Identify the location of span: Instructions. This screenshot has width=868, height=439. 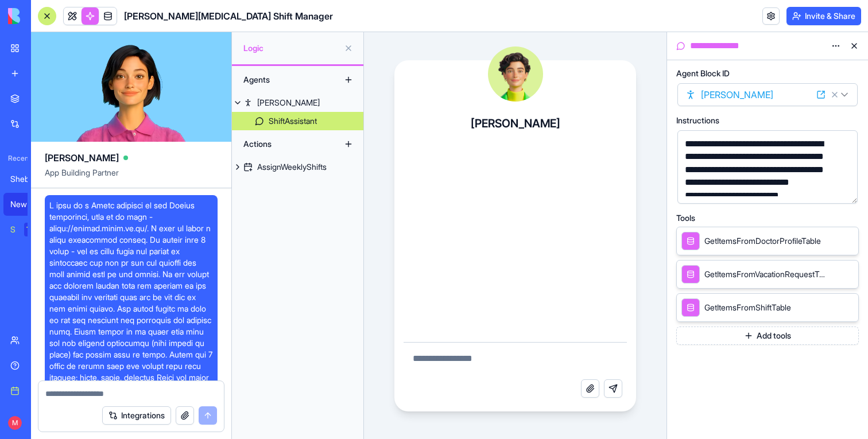
(698, 120).